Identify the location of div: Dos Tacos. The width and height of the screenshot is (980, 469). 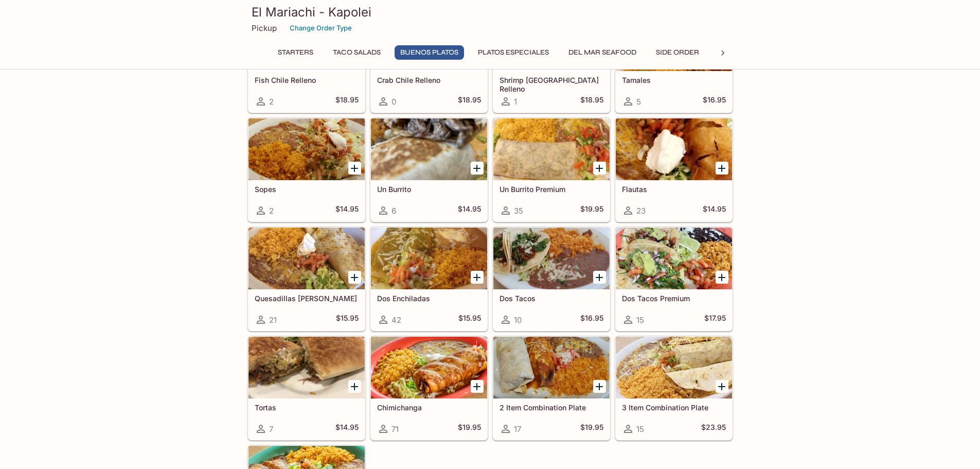
(551, 258).